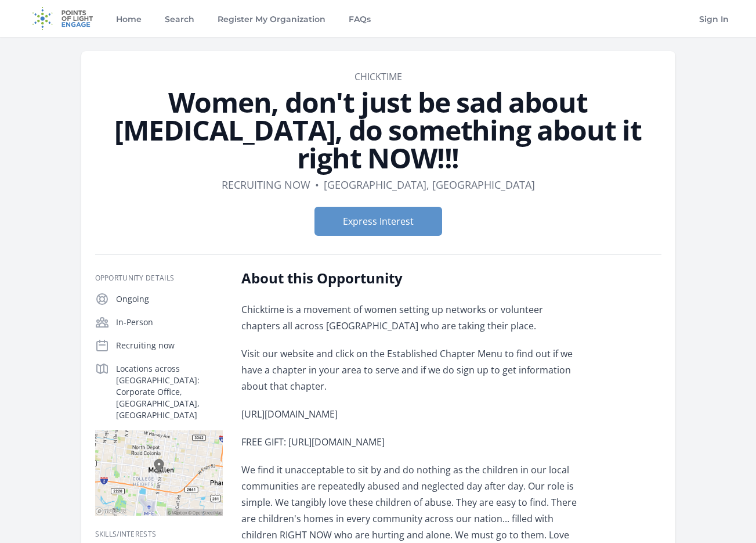 The height and width of the screenshot is (543, 756). Describe the element at coordinates (411, 278) in the screenshot. I see `h2: About this Opportunity` at that location.